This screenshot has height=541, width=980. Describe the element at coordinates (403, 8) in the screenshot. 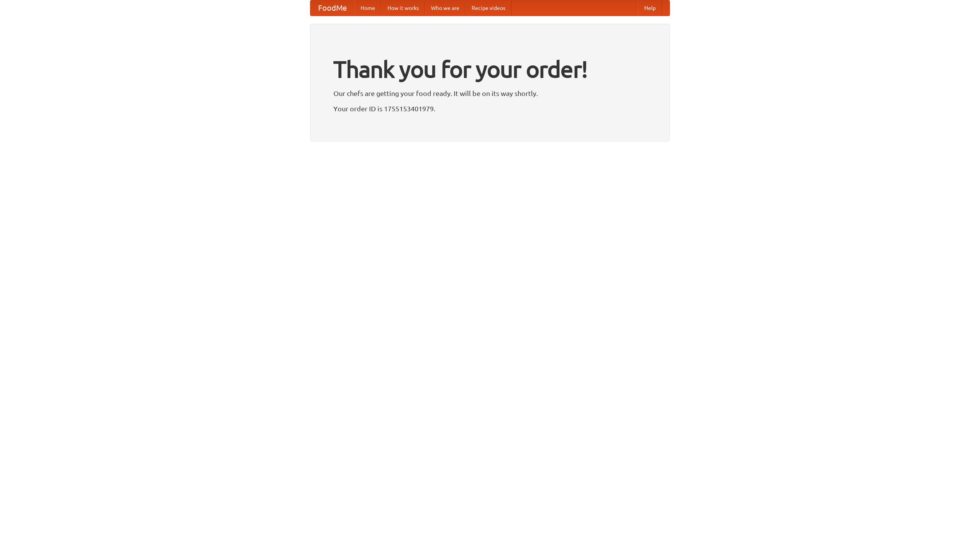

I see `a: How it works` at that location.